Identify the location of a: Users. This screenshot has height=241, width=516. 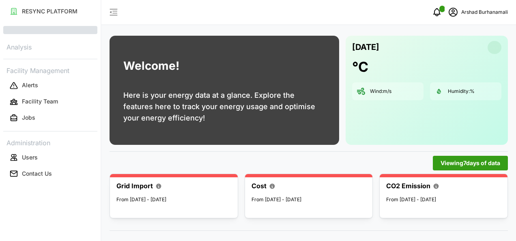
(50, 157).